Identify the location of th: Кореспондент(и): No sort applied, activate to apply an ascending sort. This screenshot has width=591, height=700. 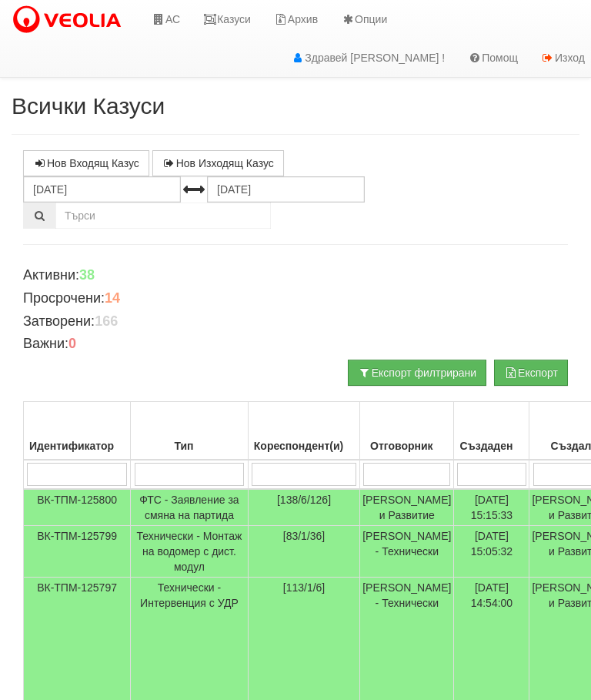
(303, 431).